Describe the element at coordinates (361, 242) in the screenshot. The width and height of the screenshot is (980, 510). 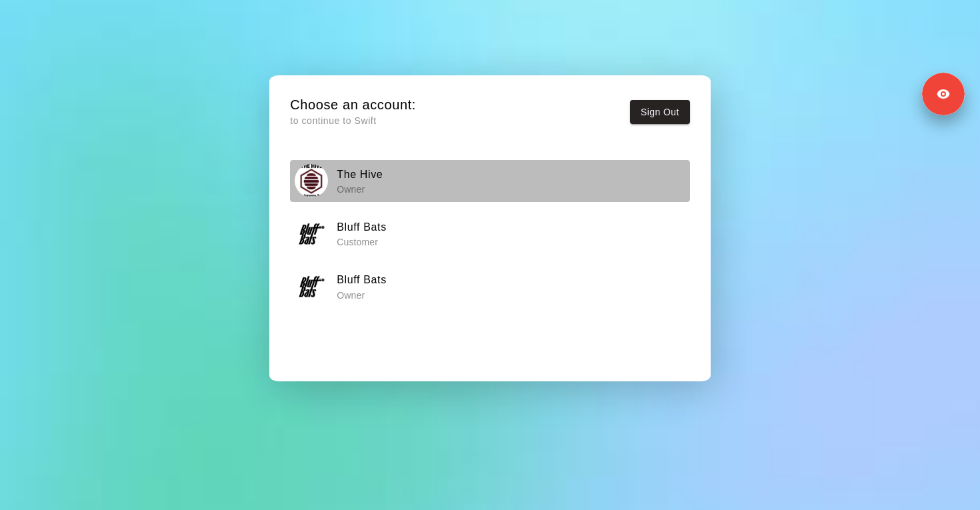
I see `p: Customer` at that location.